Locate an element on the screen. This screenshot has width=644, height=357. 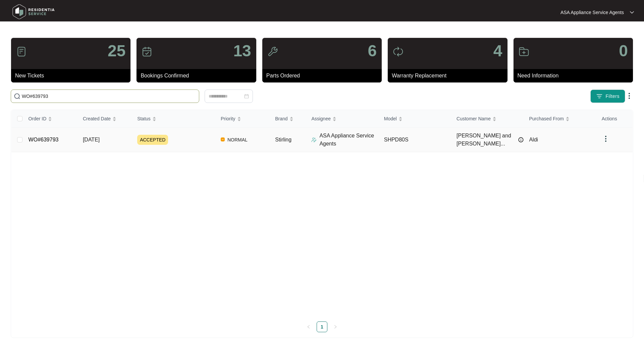
p: 25 is located at coordinates (116, 51).